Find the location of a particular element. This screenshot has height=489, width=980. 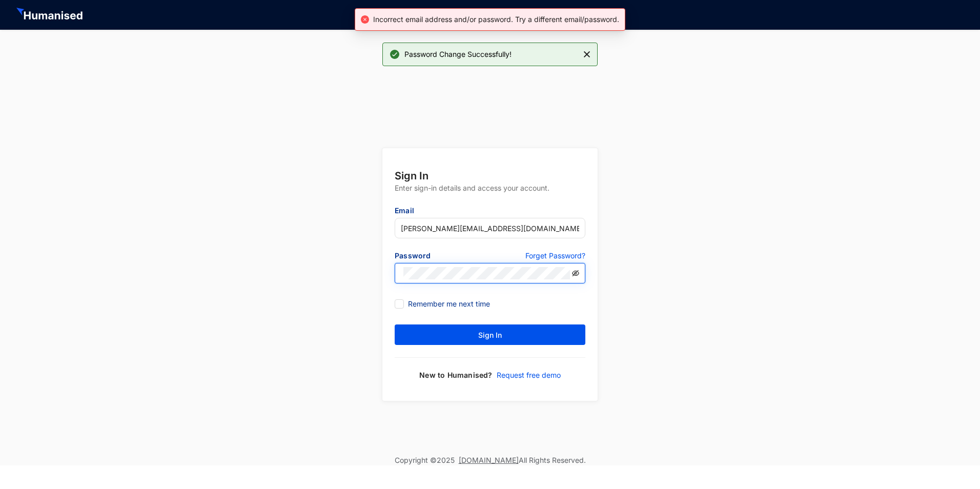

p: Request free demo is located at coordinates (526, 375).